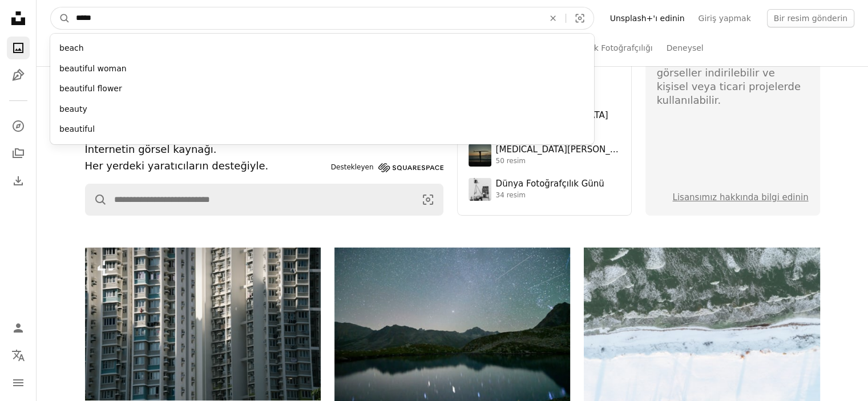 This screenshot has width=868, height=401. Describe the element at coordinates (452, 326) in the screenshot. I see `a: Sakin bir dağ gölünün üzerindeki yıldızlı gece gökyüzü` at that location.